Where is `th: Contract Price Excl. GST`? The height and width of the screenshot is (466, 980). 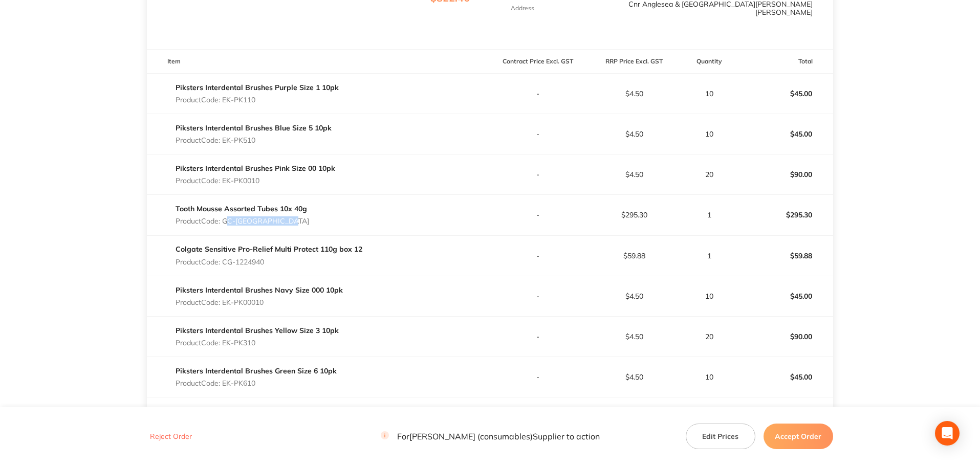 th: Contract Price Excl. GST is located at coordinates (538, 61).